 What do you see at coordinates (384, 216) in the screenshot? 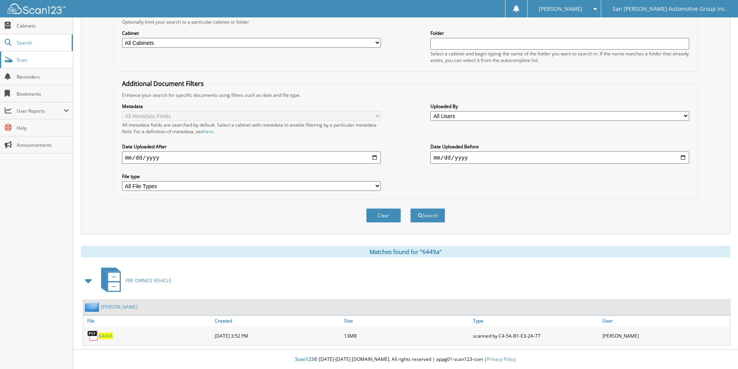
I see `button: Clear` at bounding box center [384, 216].